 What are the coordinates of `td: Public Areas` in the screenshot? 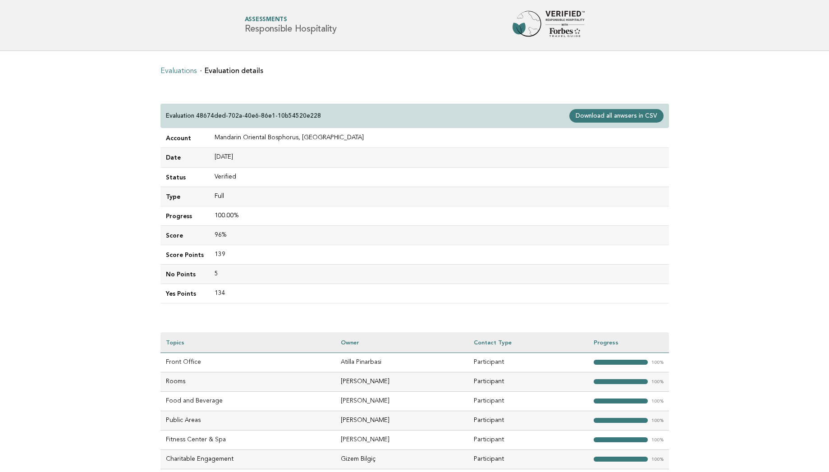 It's located at (248, 420).